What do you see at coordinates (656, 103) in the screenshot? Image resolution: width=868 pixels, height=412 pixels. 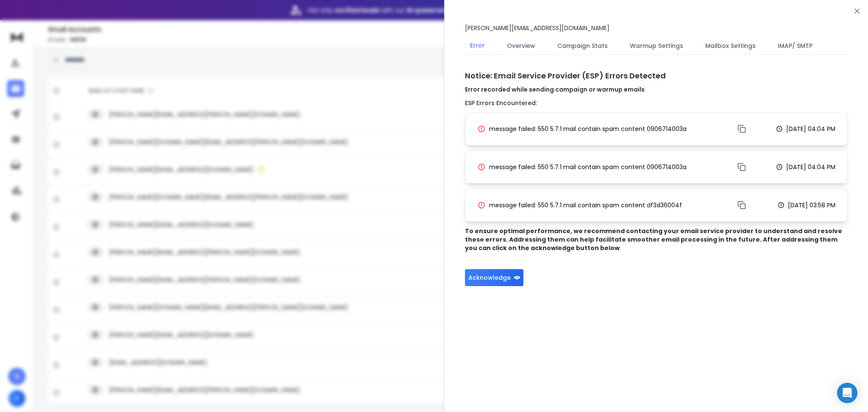 I see `h3: ESP Errors Encountered:` at bounding box center [656, 103].